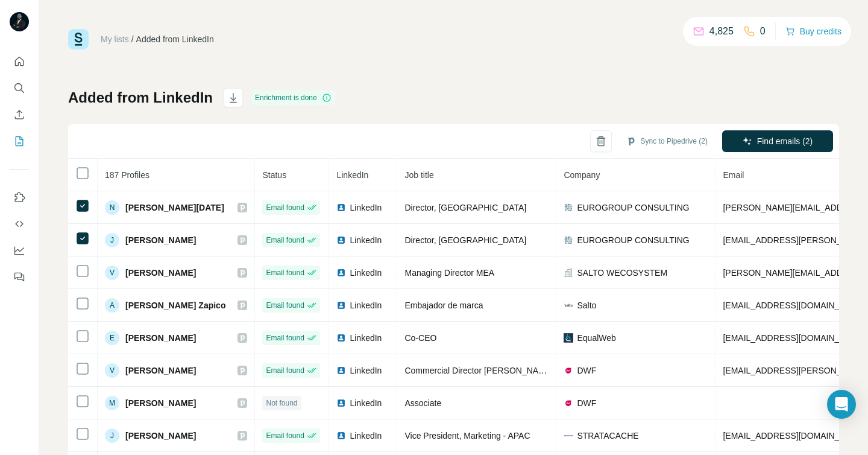 Image resolution: width=868 pixels, height=455 pixels. Describe the element at coordinates (419, 175) in the screenshot. I see `span: Job title` at that location.